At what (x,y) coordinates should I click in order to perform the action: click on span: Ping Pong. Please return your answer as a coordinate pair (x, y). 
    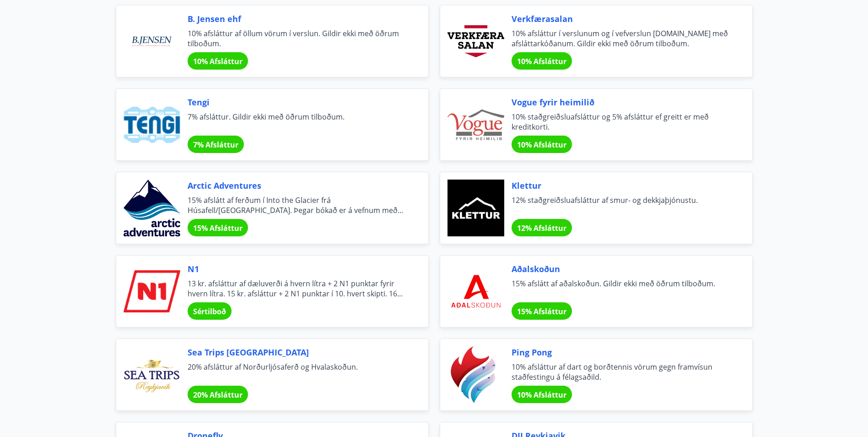
    Looking at the image, I should click on (621, 352).